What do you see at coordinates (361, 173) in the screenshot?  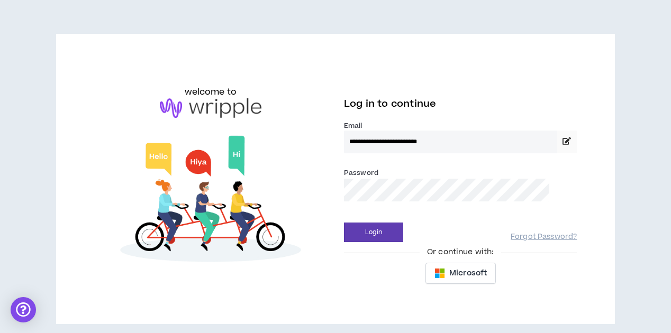 I see `label: Password` at bounding box center [361, 173].